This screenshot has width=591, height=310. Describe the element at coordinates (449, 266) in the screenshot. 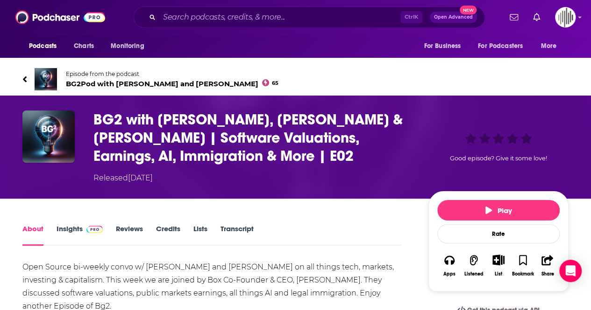

I see `button: Apps` at that location.